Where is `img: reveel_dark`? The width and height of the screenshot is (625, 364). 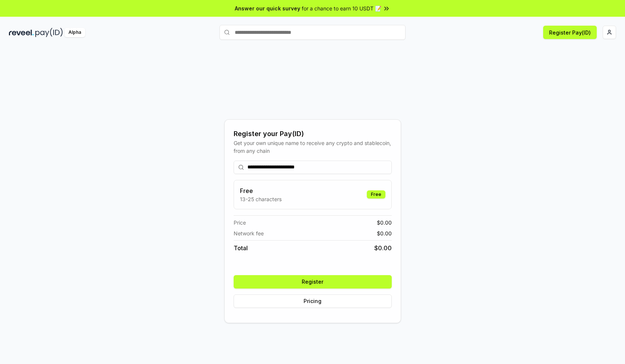 img: reveel_dark is located at coordinates (21, 32).